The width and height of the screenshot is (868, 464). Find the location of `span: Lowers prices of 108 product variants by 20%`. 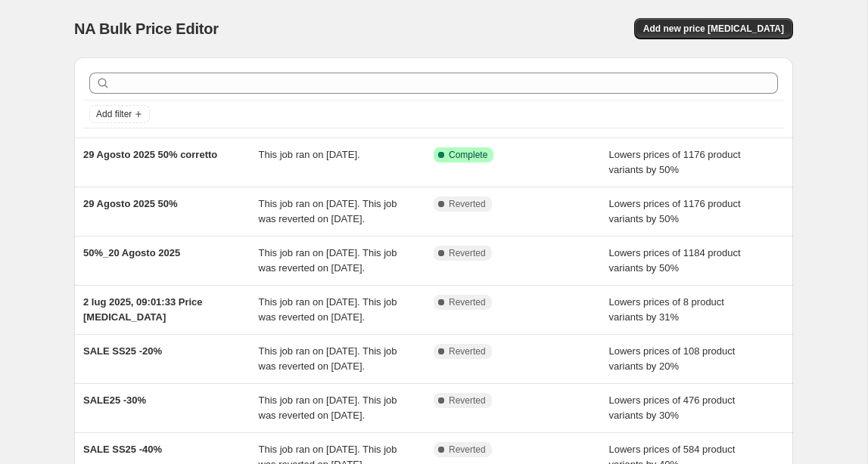

span: Lowers prices of 108 product variants by 20% is located at coordinates (672, 358).